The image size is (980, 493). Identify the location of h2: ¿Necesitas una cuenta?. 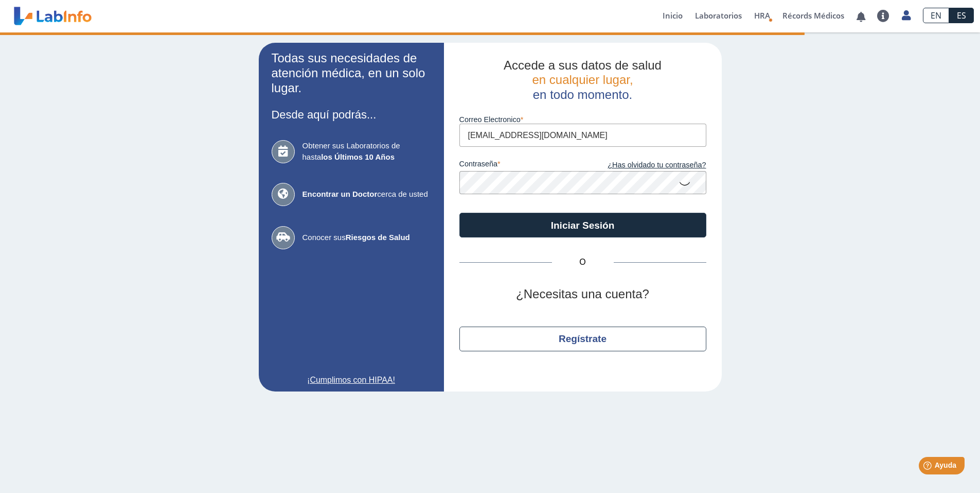
(583, 294).